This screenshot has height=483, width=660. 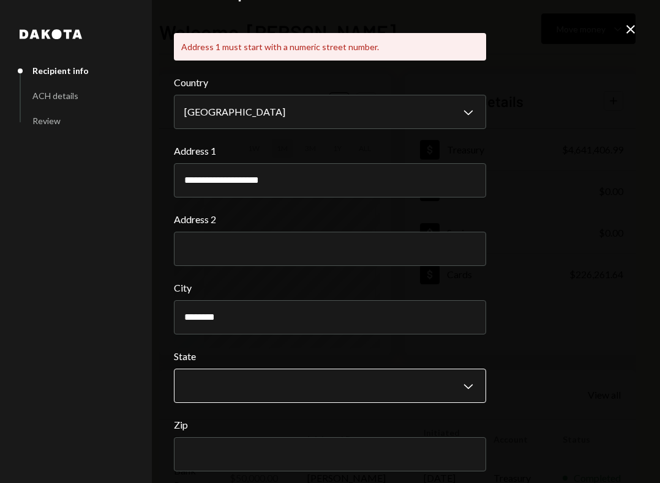 What do you see at coordinates (330, 83) in the screenshot?
I see `label: Country` at bounding box center [330, 83].